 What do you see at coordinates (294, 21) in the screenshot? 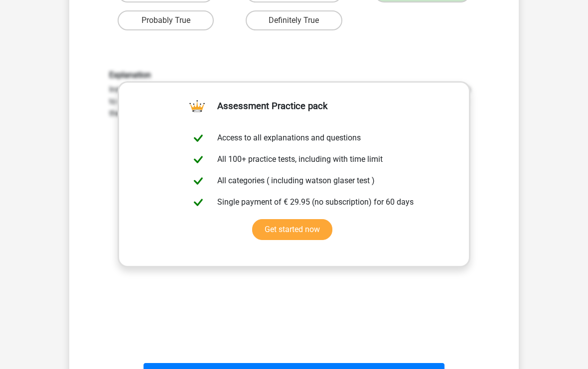
I see `label: Definitely True` at bounding box center [294, 21].